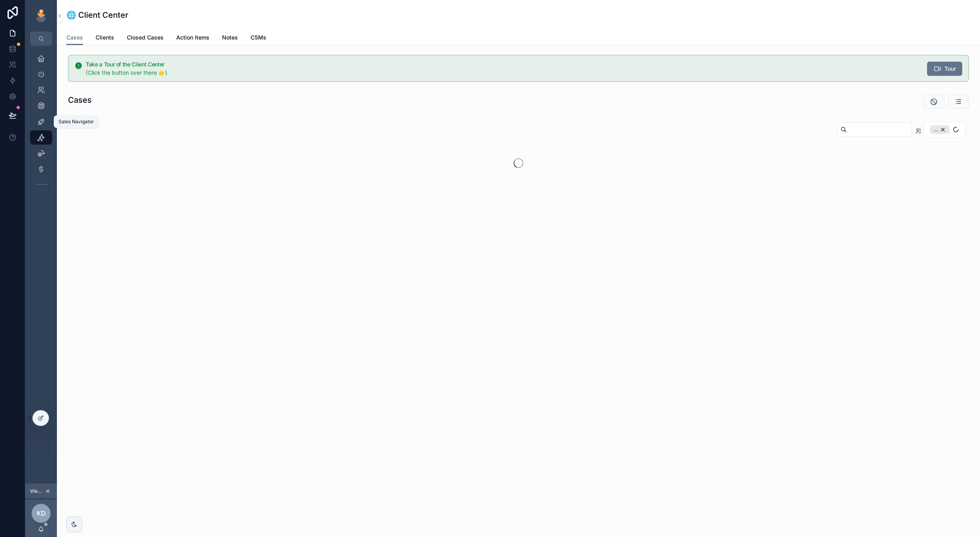  I want to click on span: Action Items, so click(193, 37).